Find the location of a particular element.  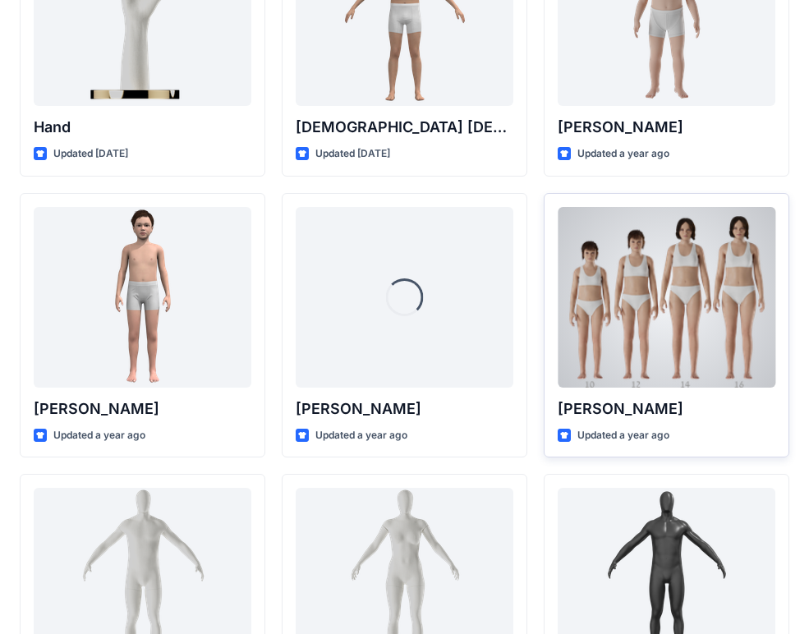

a: Brenda is located at coordinates (666, 297).